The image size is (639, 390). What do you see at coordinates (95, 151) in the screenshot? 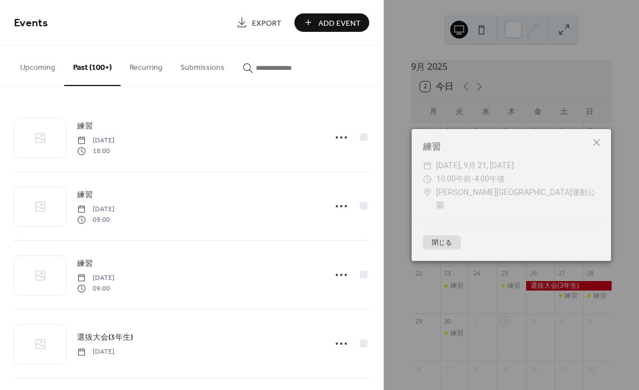
I see `span: 18:00` at bounding box center [95, 151].